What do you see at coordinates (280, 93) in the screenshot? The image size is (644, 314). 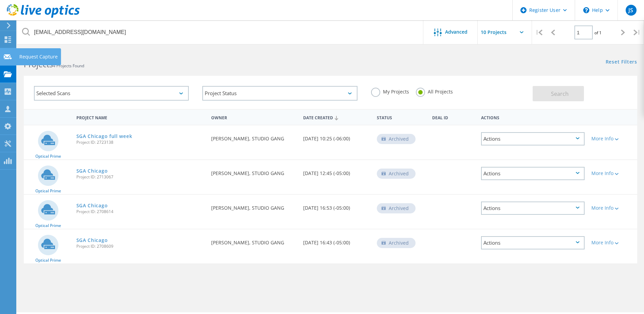 I see `div: Project Status` at bounding box center [280, 93].